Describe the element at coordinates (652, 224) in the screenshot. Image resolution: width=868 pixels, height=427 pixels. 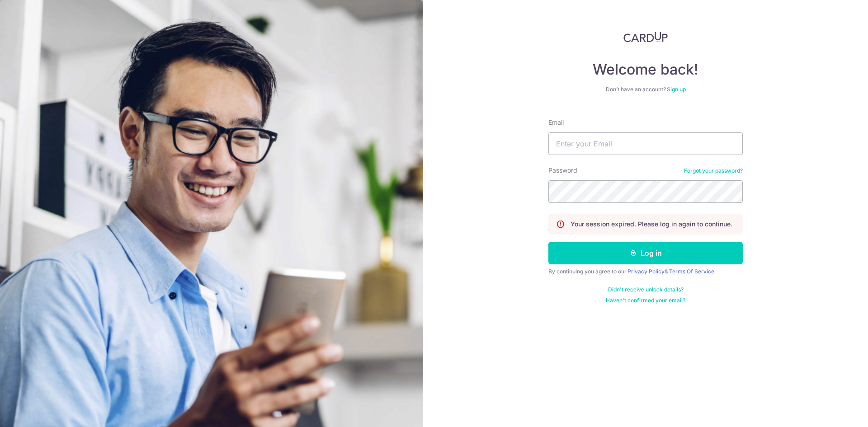
I see `p: Your session expired. Please log in again to continue.` at that location.